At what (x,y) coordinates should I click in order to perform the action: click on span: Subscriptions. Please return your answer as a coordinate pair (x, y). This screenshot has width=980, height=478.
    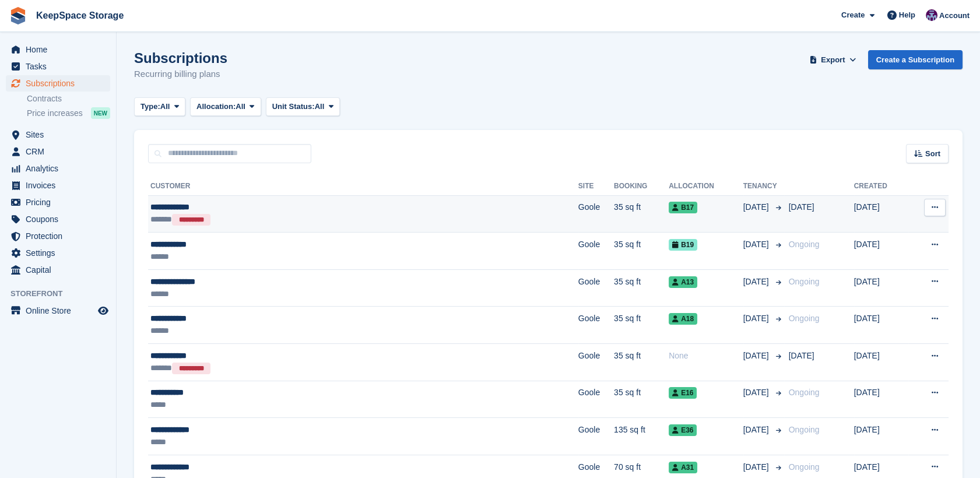
    Looking at the image, I should click on (61, 83).